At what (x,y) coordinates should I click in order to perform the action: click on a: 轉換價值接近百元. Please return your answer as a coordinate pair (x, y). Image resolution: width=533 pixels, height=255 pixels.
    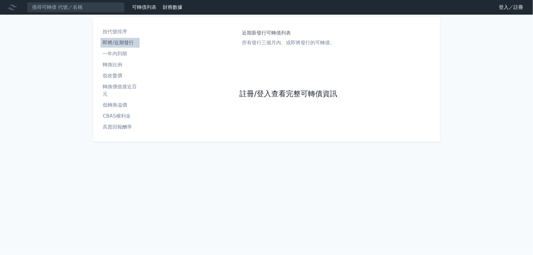
    Looking at the image, I should click on (120, 90).